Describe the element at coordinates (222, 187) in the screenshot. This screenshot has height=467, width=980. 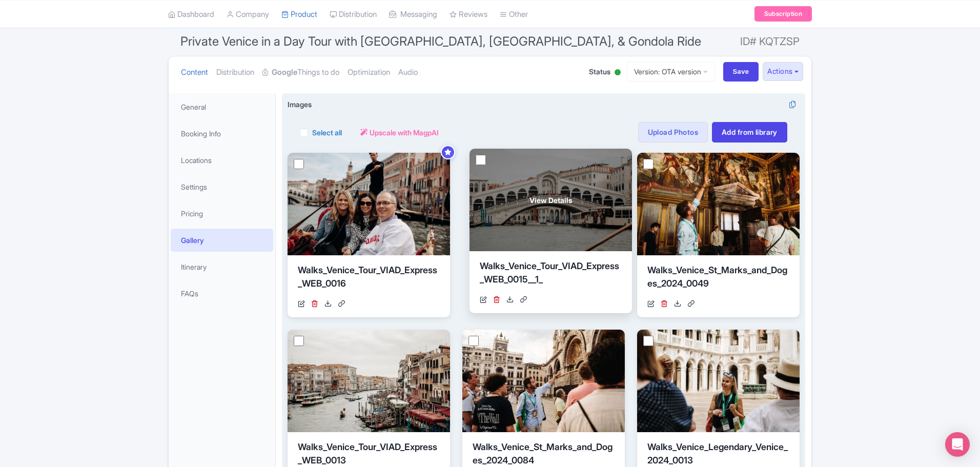
I see `a: Settings` at that location.